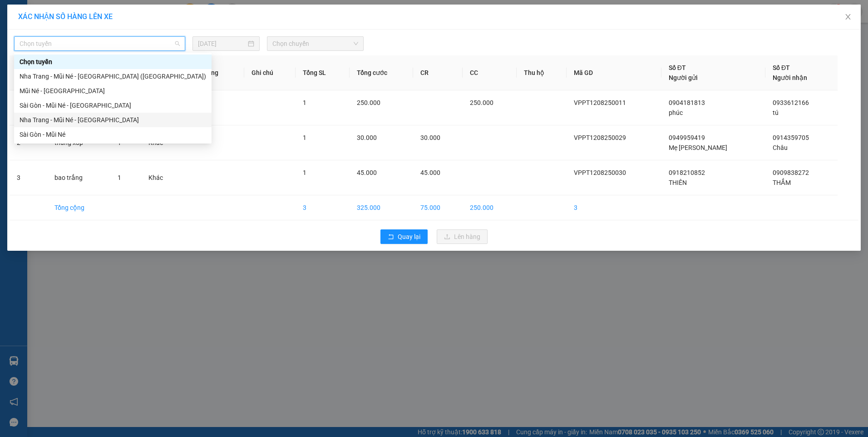 Image resolution: width=868 pixels, height=437 pixels. What do you see at coordinates (614, 73) in the screenshot?
I see `th: Mã GD` at bounding box center [614, 73].